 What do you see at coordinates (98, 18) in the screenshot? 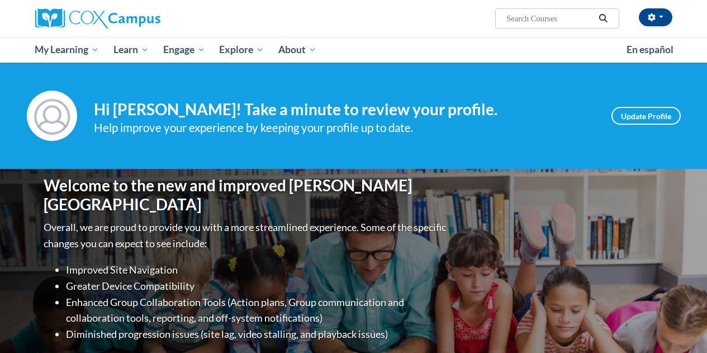
I see `img: Cox Campus` at bounding box center [98, 18].